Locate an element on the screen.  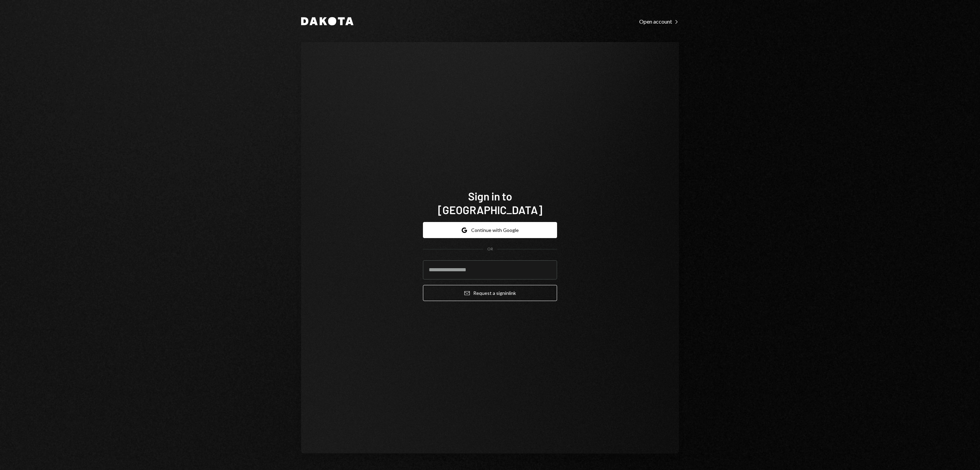
div: OR is located at coordinates (490, 249).